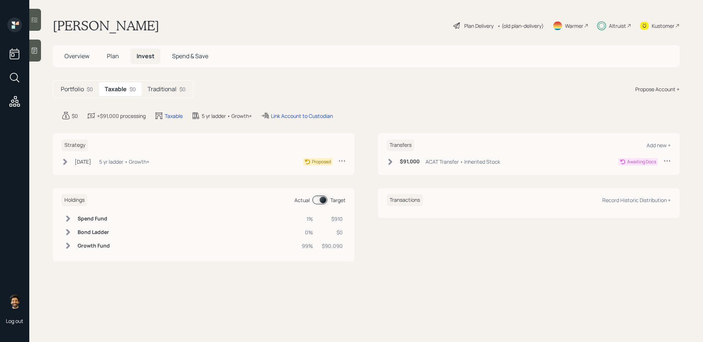  What do you see at coordinates (641, 162) in the screenshot?
I see `div: Awaiting Docs` at bounding box center [641, 162].